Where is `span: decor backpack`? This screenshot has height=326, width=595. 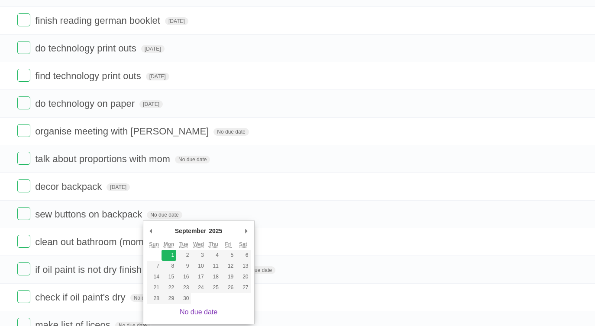 span: decor backpack is located at coordinates (69, 187).